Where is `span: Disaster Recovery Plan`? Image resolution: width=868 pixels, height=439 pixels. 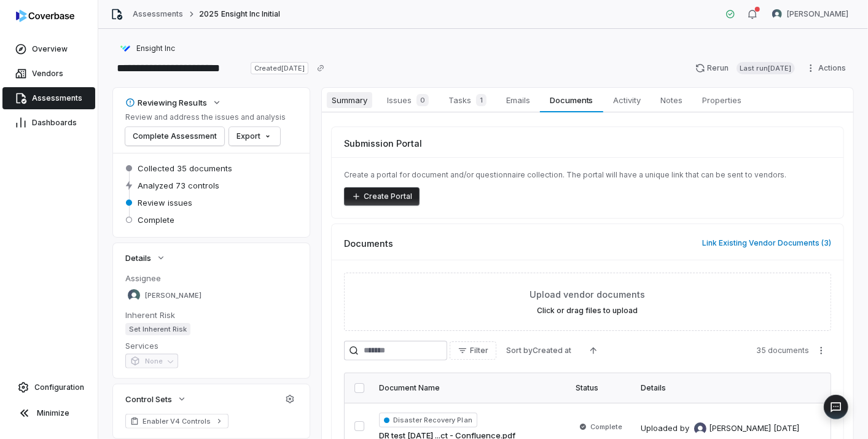
span: Disaster Recovery Plan is located at coordinates (428, 420).